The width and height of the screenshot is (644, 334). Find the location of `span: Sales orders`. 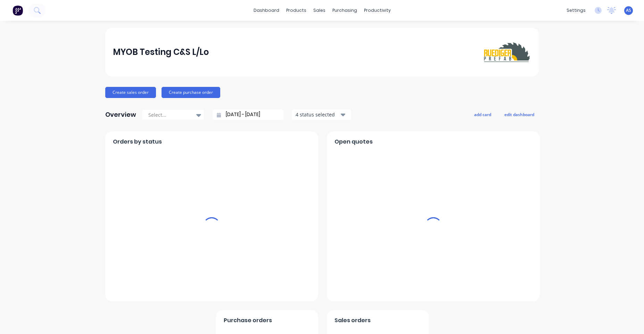

span: Sales orders is located at coordinates (353, 320).